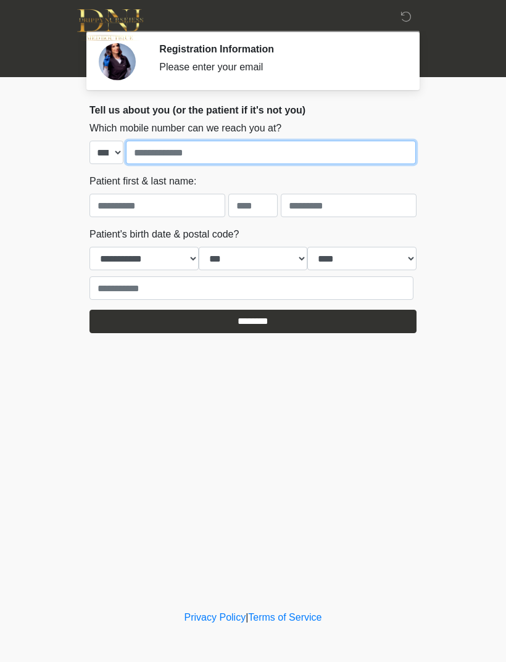  I want to click on a: Privacy Policy, so click(215, 617).